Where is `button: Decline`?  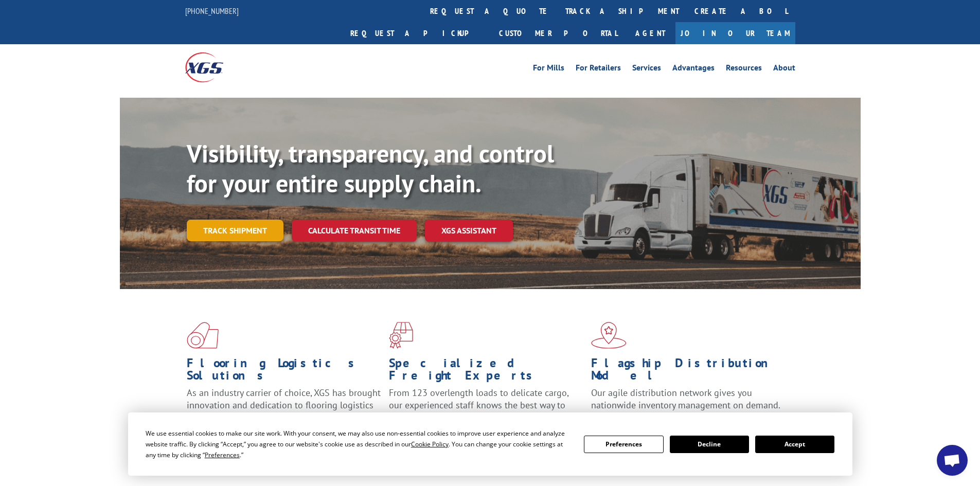
button: Decline is located at coordinates (709, 444).